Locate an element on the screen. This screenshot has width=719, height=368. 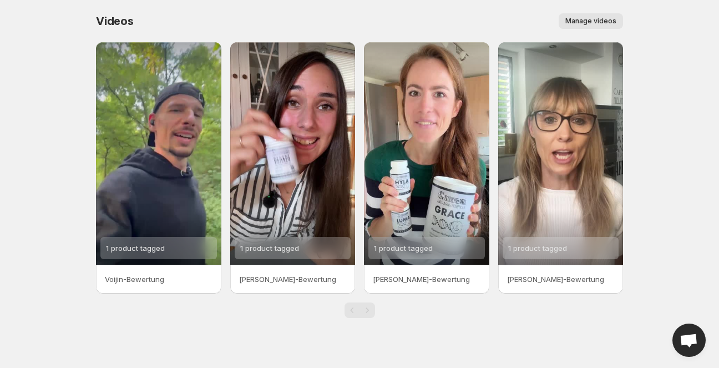
a: Open chat is located at coordinates (689, 340).